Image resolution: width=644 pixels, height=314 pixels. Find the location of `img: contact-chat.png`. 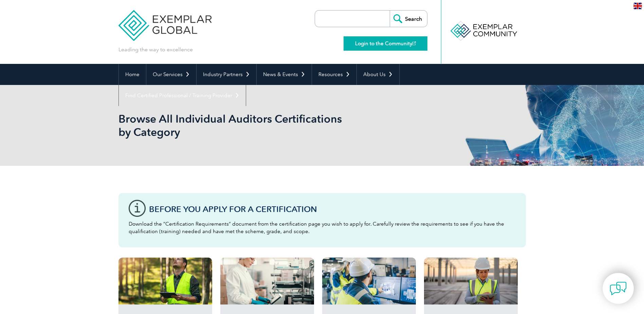

img: contact-chat.png is located at coordinates (618, 288).